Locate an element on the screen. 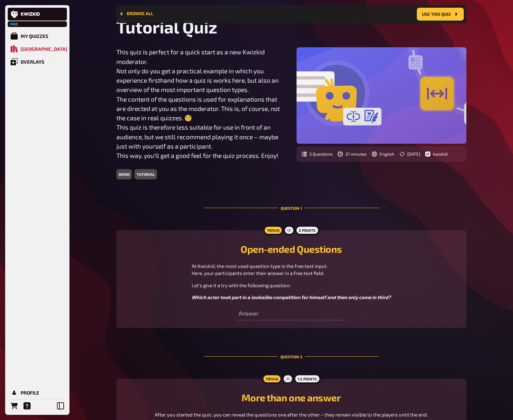  div: tutorial is located at coordinates (146, 175).